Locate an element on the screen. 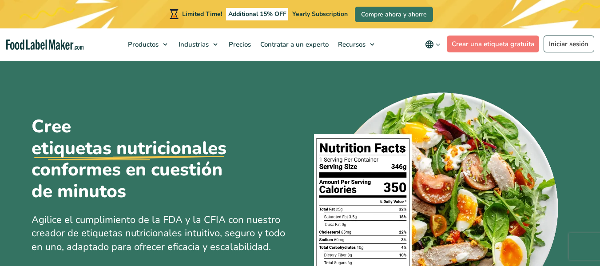  span: Contratar a un experto is located at coordinates (293, 44).